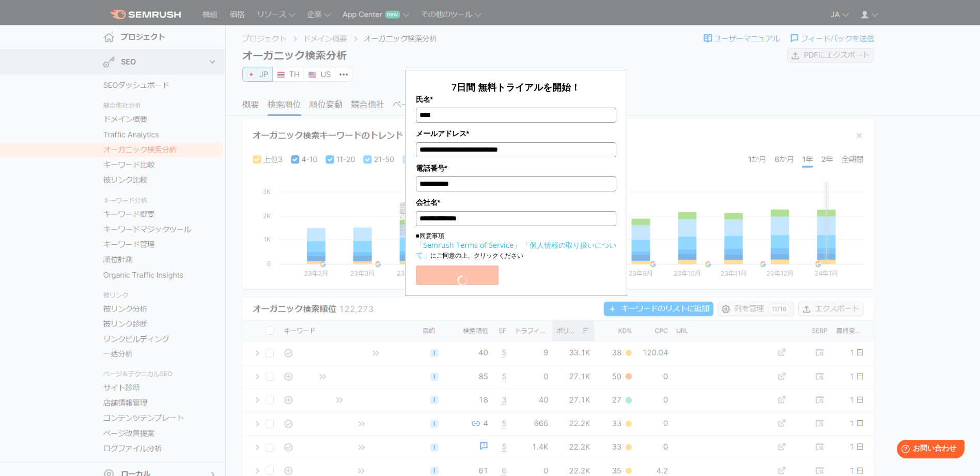 The width and height of the screenshot is (980, 476). I want to click on p: ■同意事項 にご同意の上、クリックください, so click(516, 245).